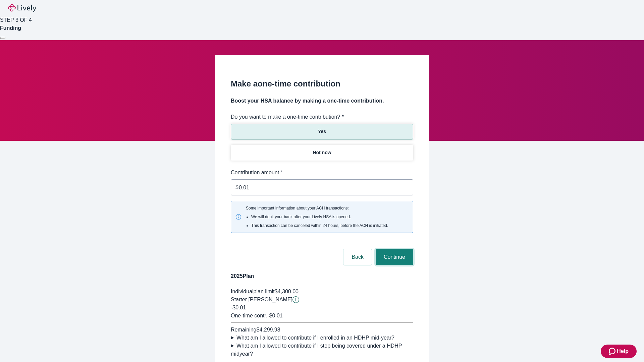 Image resolution: width=644 pixels, height=362 pixels. What do you see at coordinates (618, 352) in the screenshot?
I see `button: Zendesk support iconHelp` at bounding box center [618, 352].